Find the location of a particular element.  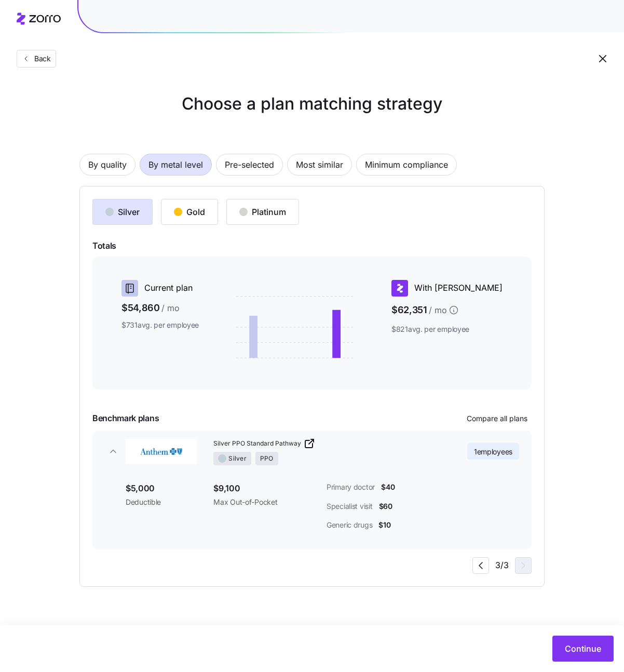

span: Most similar is located at coordinates (320, 164).